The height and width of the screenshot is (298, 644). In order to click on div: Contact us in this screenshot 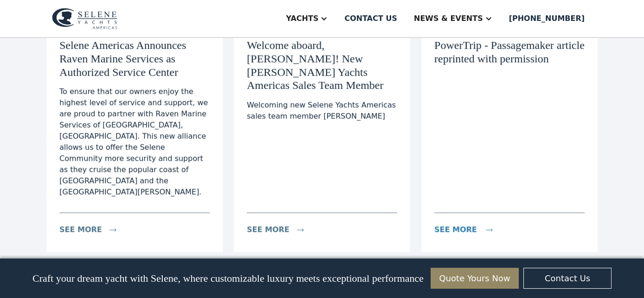, I will do `click(371, 19)`.